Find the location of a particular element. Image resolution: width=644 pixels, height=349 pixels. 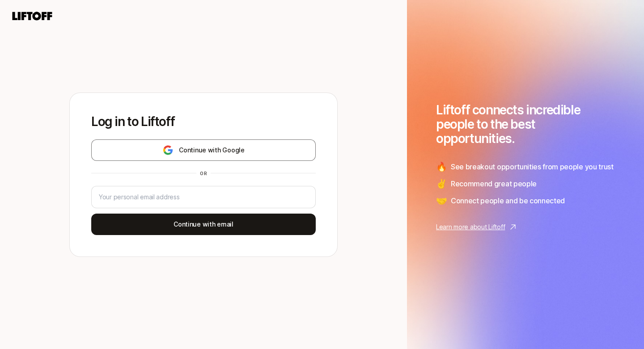

button: Continue with Google is located at coordinates (203, 150).